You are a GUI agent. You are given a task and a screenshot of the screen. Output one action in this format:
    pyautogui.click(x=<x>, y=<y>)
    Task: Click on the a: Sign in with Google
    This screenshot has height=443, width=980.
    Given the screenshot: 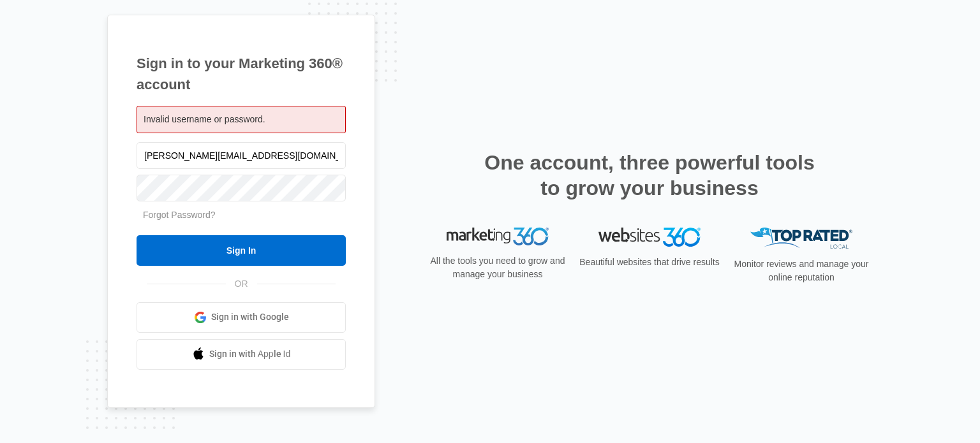 What is the action you would take?
    pyautogui.click(x=241, y=318)
    